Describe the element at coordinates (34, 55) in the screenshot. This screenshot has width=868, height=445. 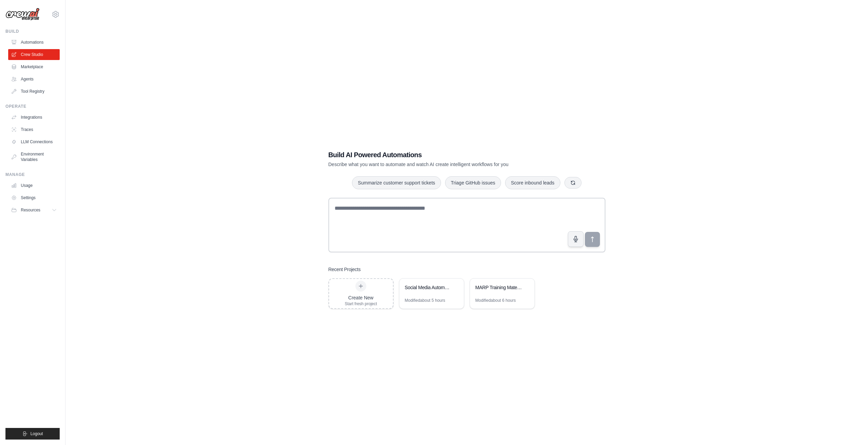
I see `a: Crew Studio` at that location.